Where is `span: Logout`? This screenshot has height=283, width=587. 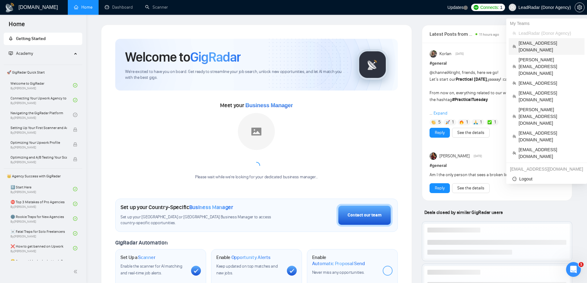
span: Logout is located at coordinates (547, 179).